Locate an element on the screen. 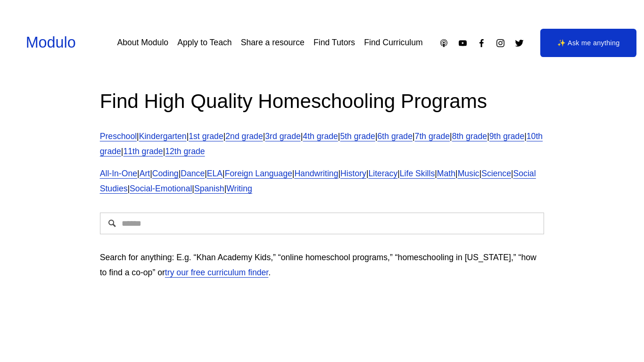  a: Facebook is located at coordinates (481, 43).